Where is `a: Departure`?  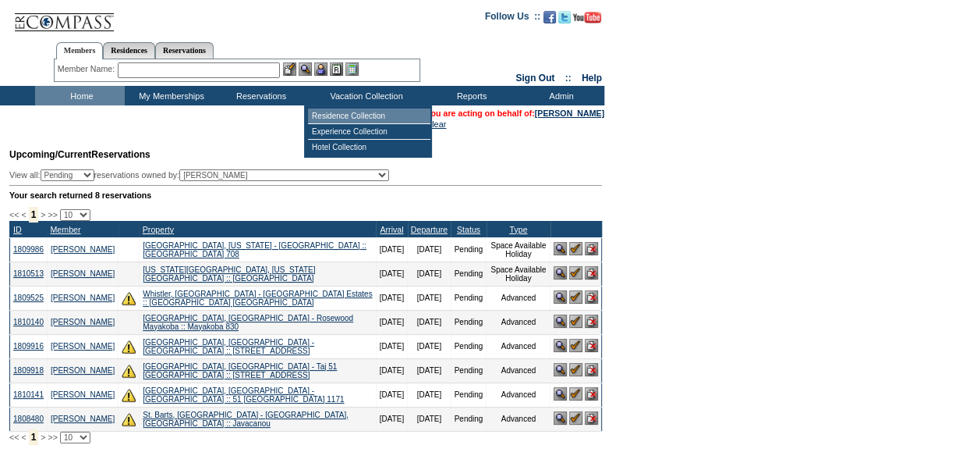 a: Departure is located at coordinates (429, 230).